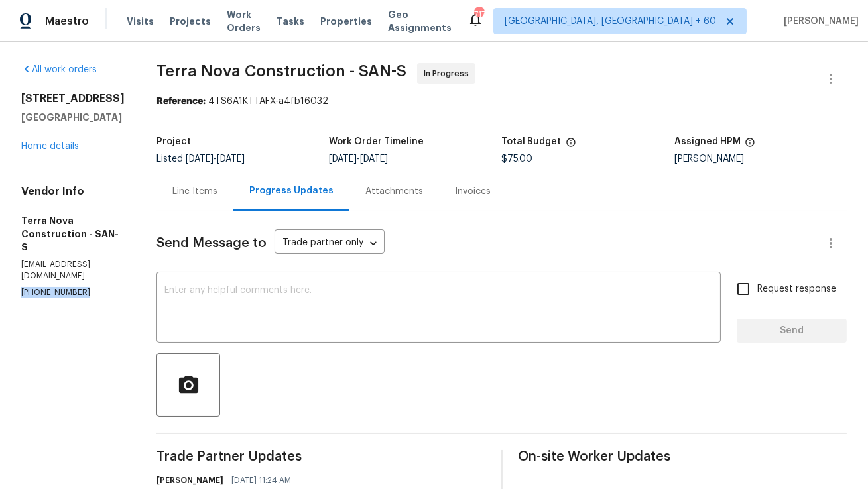 The image size is (868, 489). Describe the element at coordinates (49, 147) in the screenshot. I see `a: Home details` at that location.